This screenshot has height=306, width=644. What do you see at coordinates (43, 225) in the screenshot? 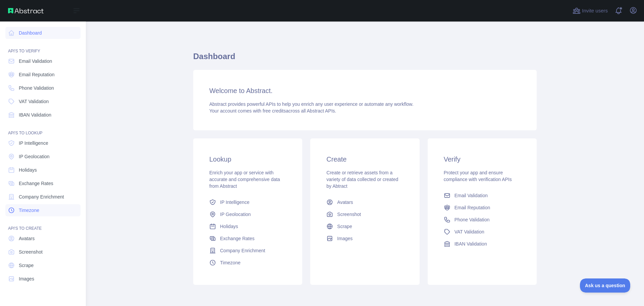
I see `div: API'S TO CREATE` at bounding box center [43, 225].